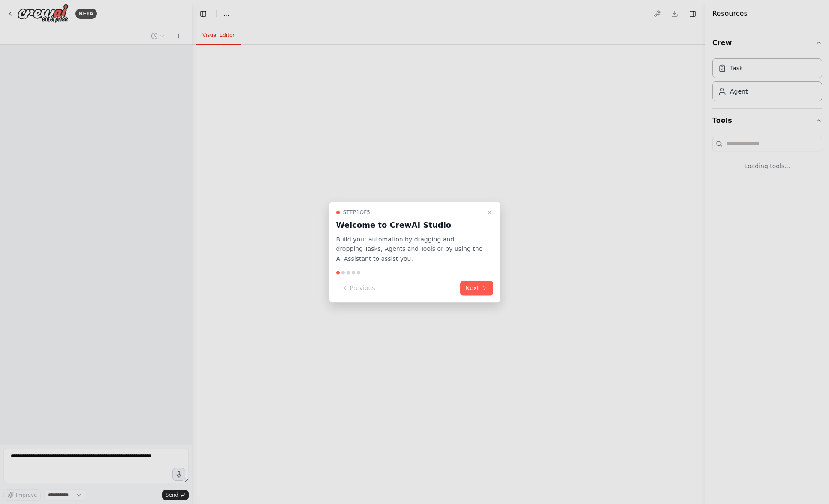  What do you see at coordinates (203, 13) in the screenshot?
I see `button: Hide left sidebar` at bounding box center [203, 13].